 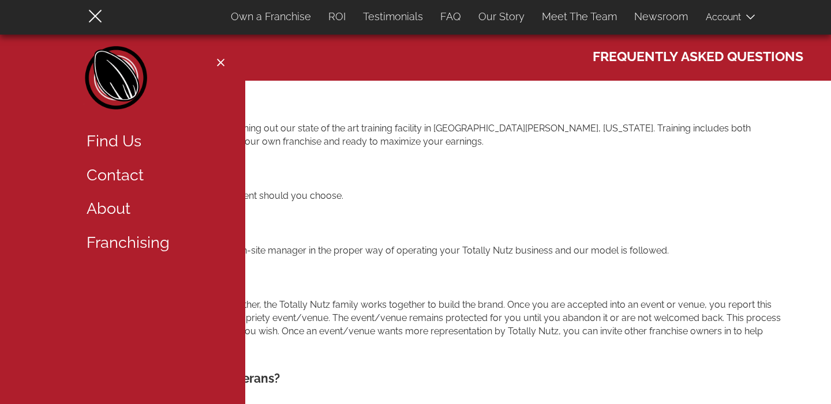 What do you see at coordinates (697, 54) in the screenshot?
I see `span: Frequently Asked Questions` at bounding box center [697, 54].